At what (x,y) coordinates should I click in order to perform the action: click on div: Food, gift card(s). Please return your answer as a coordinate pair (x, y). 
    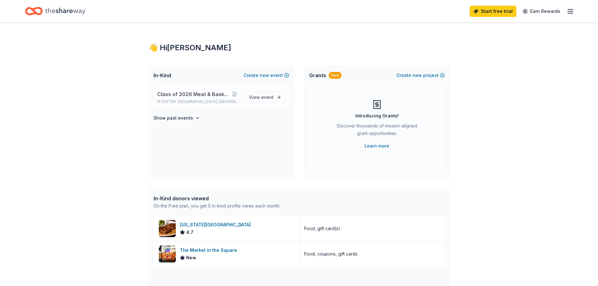
    Looking at the image, I should click on (322, 229).